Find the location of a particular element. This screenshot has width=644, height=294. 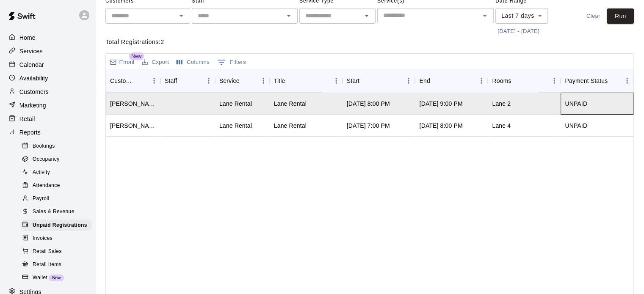

span: Bookings is located at coordinates (44, 147).